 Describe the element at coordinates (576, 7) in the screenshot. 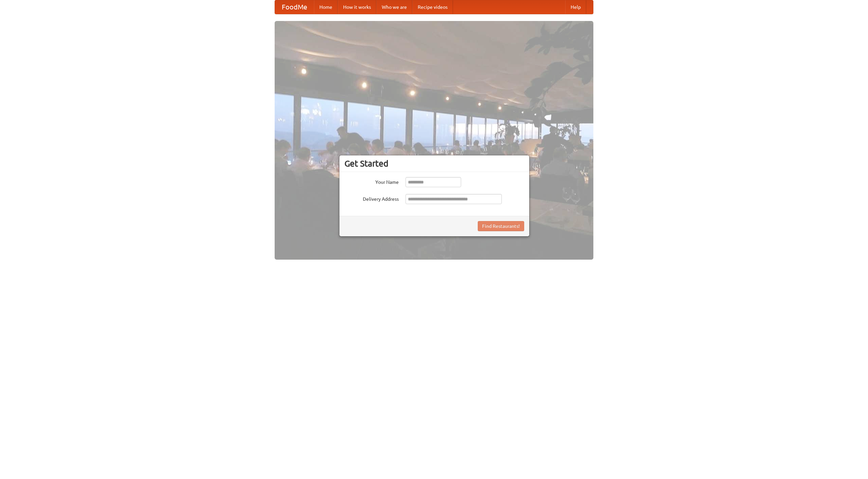

I see `a: Help` at that location.